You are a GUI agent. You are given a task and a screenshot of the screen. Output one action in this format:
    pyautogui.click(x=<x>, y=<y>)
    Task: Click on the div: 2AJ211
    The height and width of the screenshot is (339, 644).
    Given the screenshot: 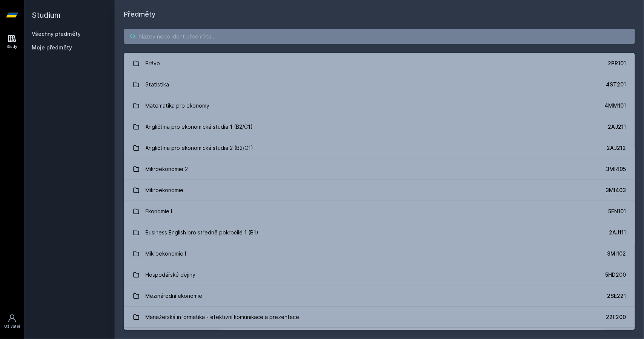 What is the action you would take?
    pyautogui.click(x=617, y=127)
    